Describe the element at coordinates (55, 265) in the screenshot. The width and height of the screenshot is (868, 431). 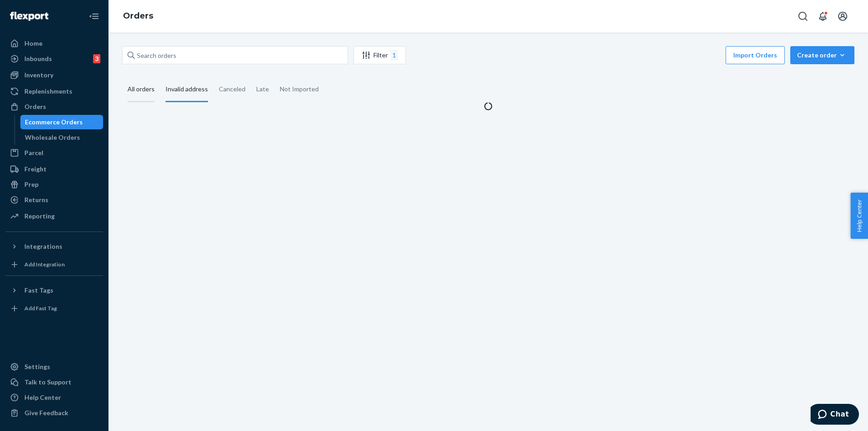
I see `a: Add Integration` at that location.